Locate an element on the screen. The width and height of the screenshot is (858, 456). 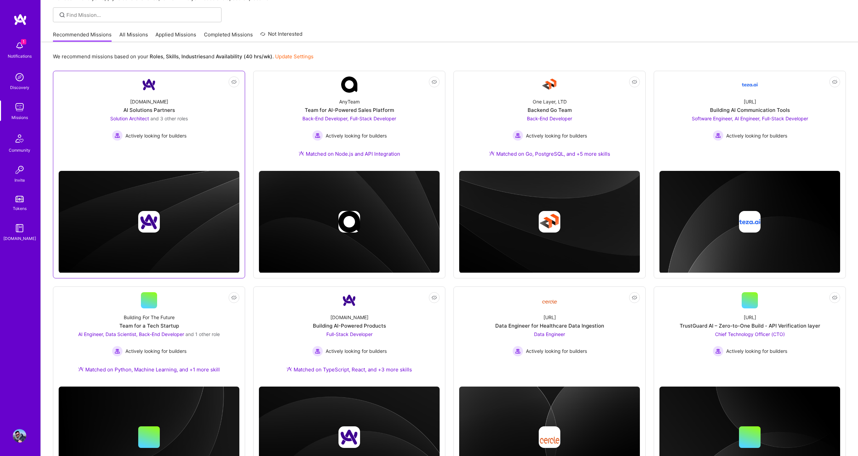
a: Completed Missions is located at coordinates (228, 36).